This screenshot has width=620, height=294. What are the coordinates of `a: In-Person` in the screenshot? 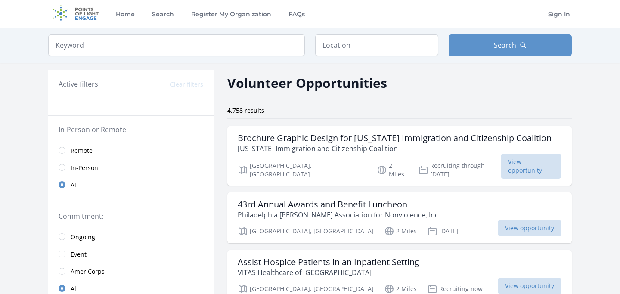 It's located at (131, 167).